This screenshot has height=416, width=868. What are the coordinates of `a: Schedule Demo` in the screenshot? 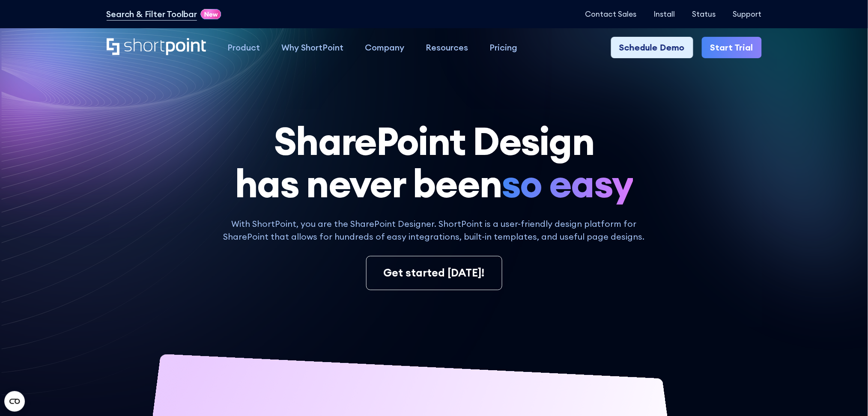 It's located at (652, 48).